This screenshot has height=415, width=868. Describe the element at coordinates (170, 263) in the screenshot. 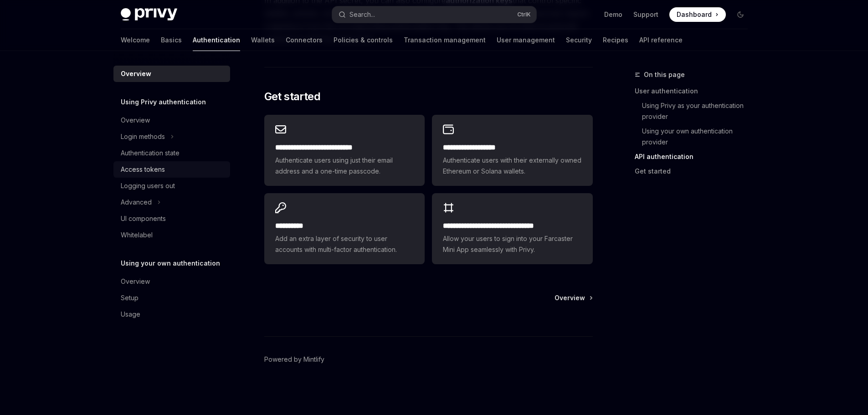

I see `h5: Using your own authentication` at that location.